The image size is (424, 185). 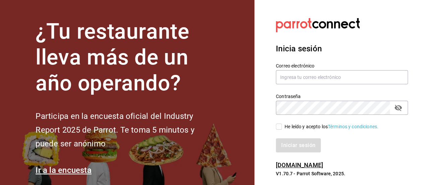 What do you see at coordinates (342, 173) in the screenshot?
I see `p: V1.70.7 - Parrot Software, 2025.` at bounding box center [342, 173].